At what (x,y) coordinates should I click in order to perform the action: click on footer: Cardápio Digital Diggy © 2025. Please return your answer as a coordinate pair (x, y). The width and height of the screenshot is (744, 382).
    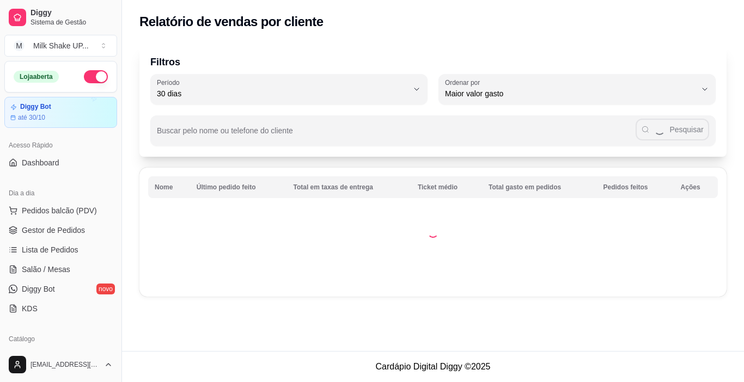
    Looking at the image, I should click on (433, 366).